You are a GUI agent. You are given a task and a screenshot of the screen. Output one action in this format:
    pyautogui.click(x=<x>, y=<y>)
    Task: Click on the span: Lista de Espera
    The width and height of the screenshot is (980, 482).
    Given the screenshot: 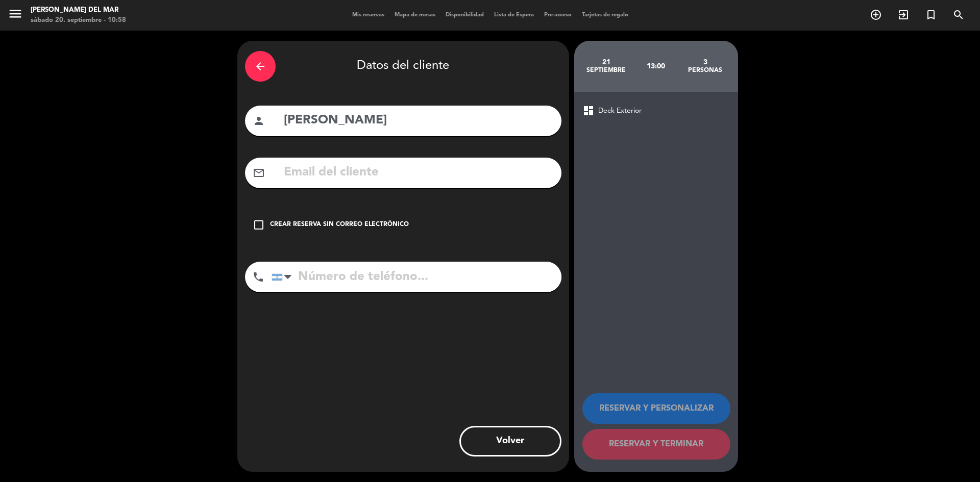 What is the action you would take?
    pyautogui.click(x=514, y=15)
    